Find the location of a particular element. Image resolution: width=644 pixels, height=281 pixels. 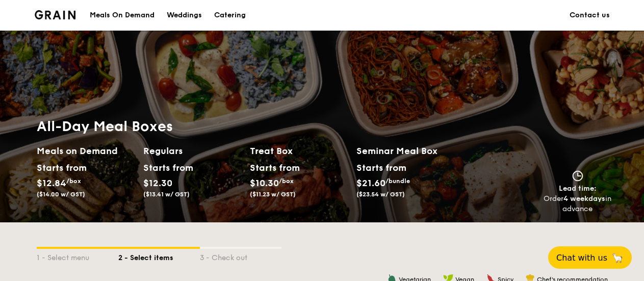

h1: All-Day Meal Boxes is located at coordinates (250, 126).